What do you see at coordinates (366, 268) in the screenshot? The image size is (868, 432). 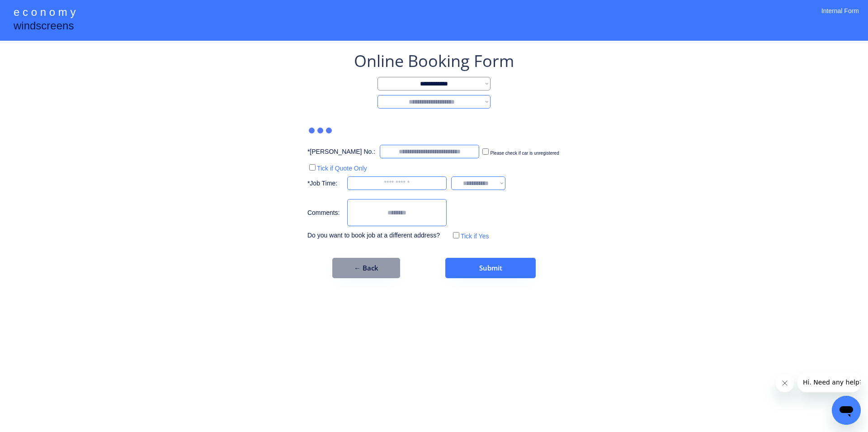 I see `button: ← Back` at bounding box center [366, 268].